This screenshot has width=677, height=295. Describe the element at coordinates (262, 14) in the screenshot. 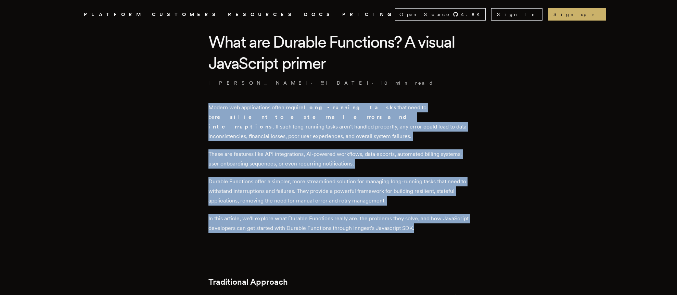

I see `span: RESOURCES` at that location.